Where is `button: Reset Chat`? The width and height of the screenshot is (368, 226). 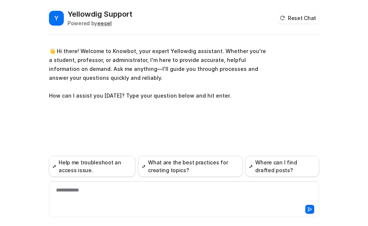
button: Reset Chat is located at coordinates (298, 18).